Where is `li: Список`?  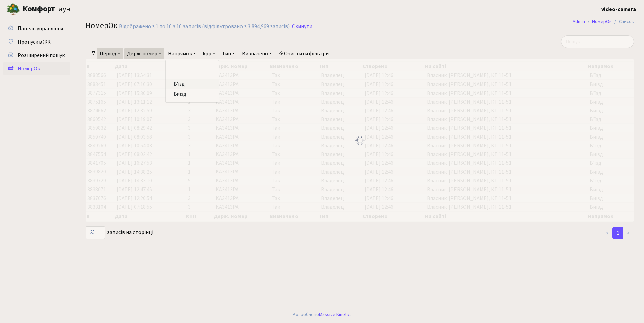
li: Список is located at coordinates (623, 22).